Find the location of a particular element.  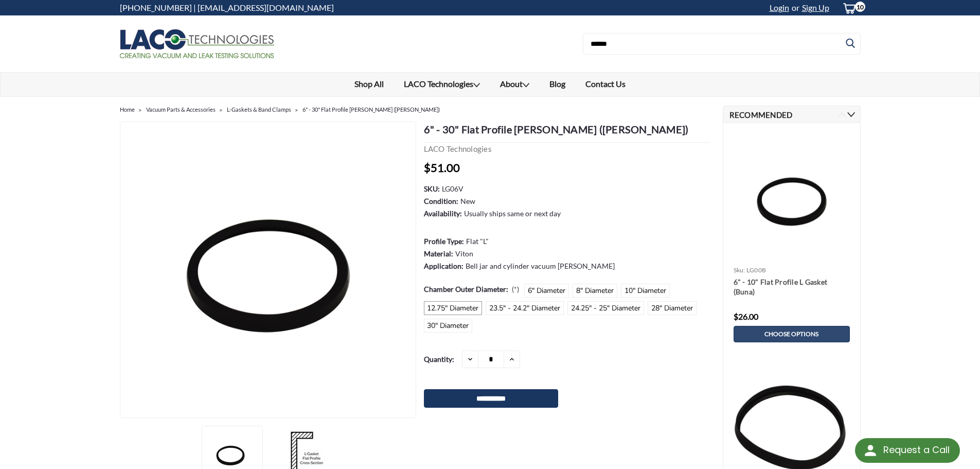

a: sku: LG00B is located at coordinates (750, 269).